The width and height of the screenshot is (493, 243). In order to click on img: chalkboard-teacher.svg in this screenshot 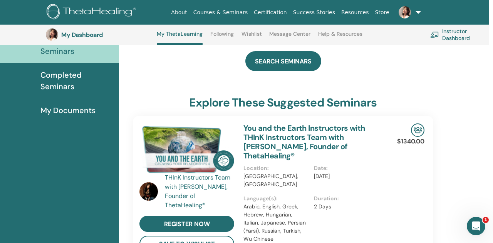, I will do `click(434, 35)`.